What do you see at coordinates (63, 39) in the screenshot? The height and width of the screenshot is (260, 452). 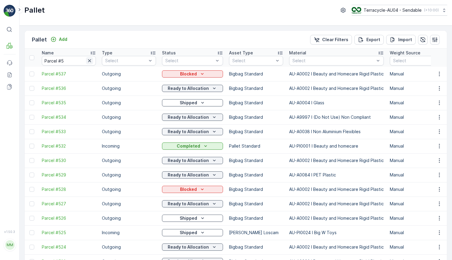 I see `p: Add` at bounding box center [63, 39].